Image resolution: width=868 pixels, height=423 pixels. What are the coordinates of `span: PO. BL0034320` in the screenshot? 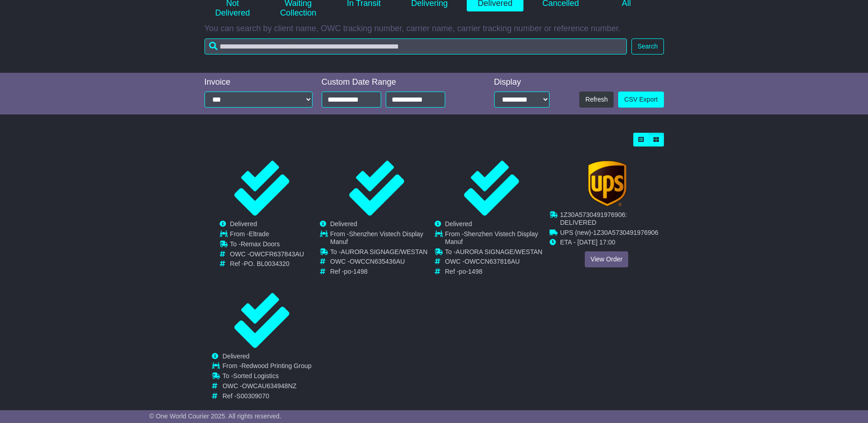 It's located at (267, 264).